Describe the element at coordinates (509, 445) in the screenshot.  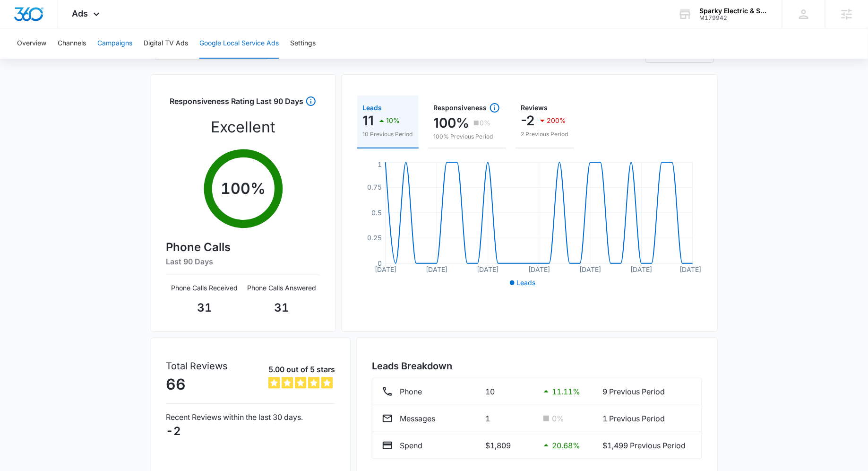
I see `p: $1,809` at that location.